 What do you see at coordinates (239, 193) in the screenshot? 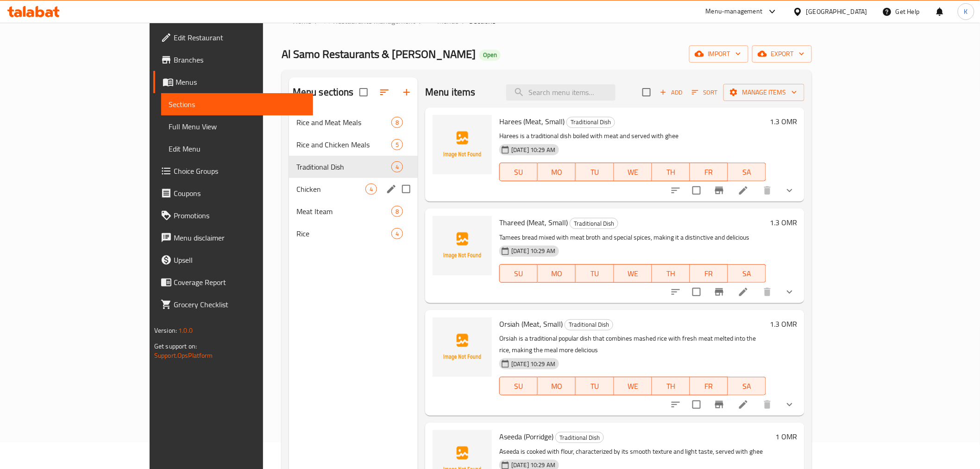
I see `span: Coupons` at bounding box center [239, 193].